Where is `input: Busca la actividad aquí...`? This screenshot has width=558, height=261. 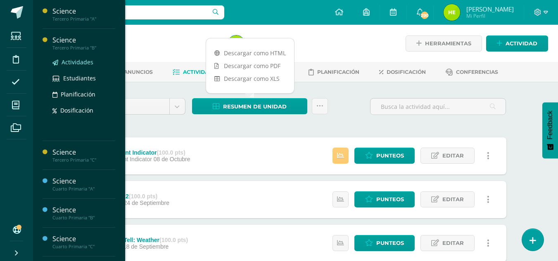 input: Busca la actividad aquí... is located at coordinates (438, 107).